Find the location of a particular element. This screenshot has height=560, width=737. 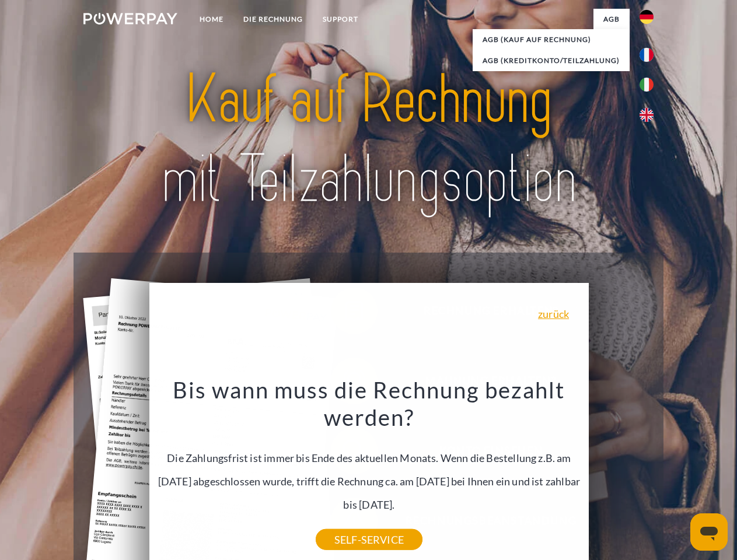

a: Home is located at coordinates (211, 20).